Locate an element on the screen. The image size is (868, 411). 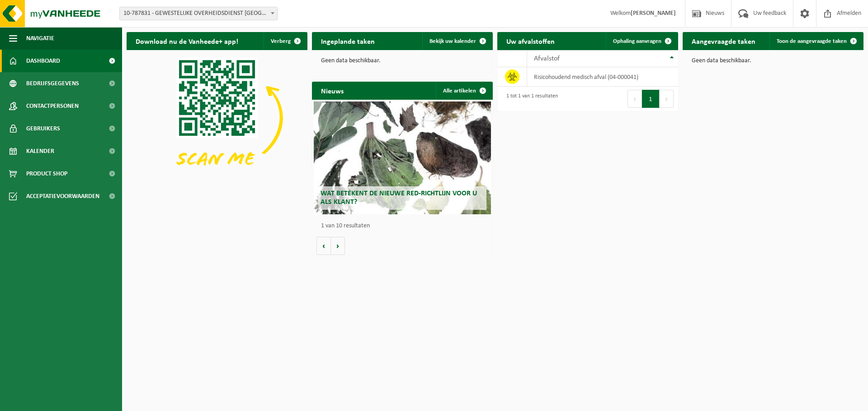
span: Wat betekent de nieuwe RED-richtlijn voor u als klant? is located at coordinates (399, 198).